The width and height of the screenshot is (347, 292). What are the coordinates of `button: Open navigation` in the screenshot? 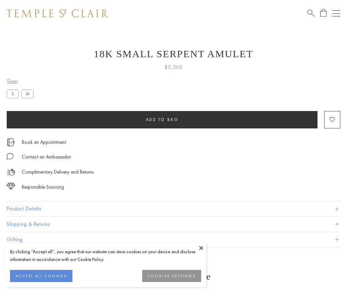 It's located at (336, 13).